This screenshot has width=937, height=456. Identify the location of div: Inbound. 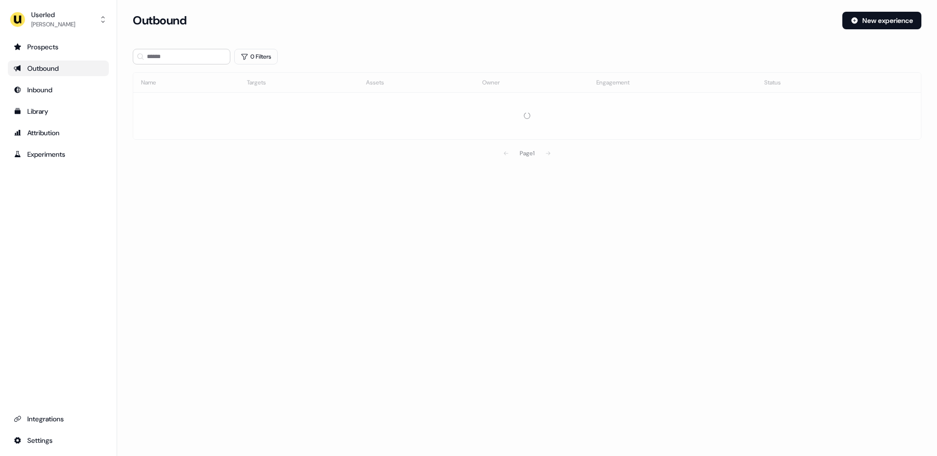
(58, 90).